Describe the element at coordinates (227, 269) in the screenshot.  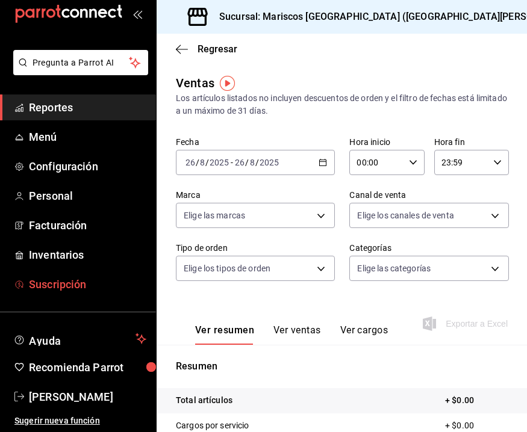
I see `span: Elige los tipos de orden` at that location.